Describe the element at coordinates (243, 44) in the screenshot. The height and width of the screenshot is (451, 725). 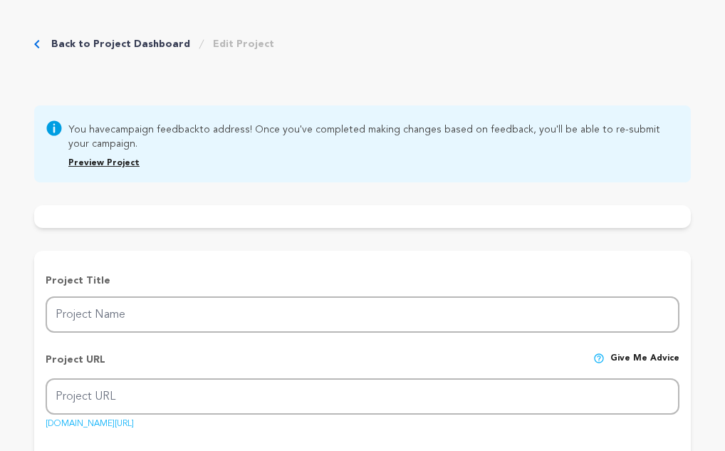
I see `a: Edit Project` at that location.